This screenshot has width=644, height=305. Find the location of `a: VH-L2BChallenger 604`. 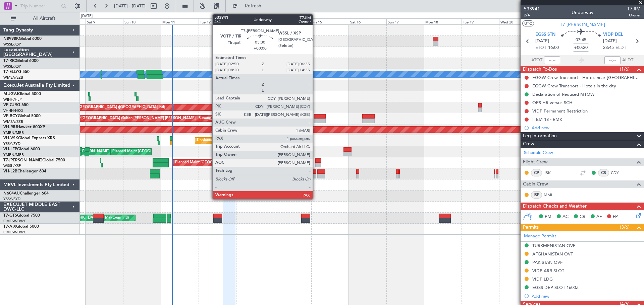

a: VH-L2BChallenger 604 is located at coordinates (25, 171).